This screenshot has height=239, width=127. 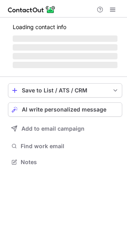 I want to click on button: Add to email campaign, so click(x=65, y=129).